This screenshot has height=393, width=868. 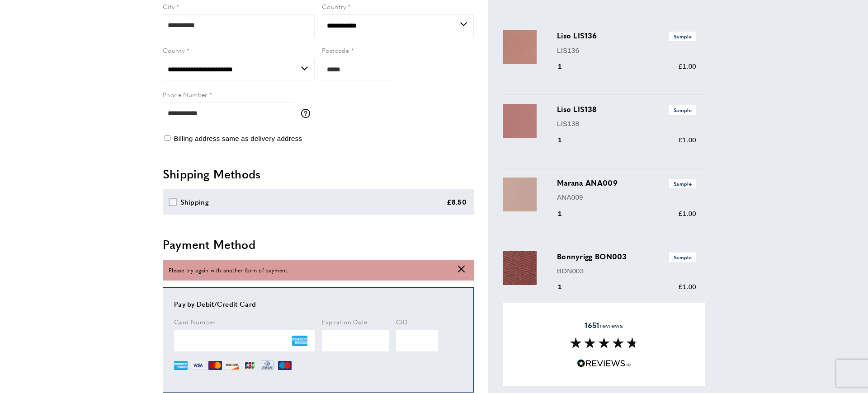 What do you see at coordinates (267, 365) in the screenshot?
I see `img: DN.png` at bounding box center [267, 365].